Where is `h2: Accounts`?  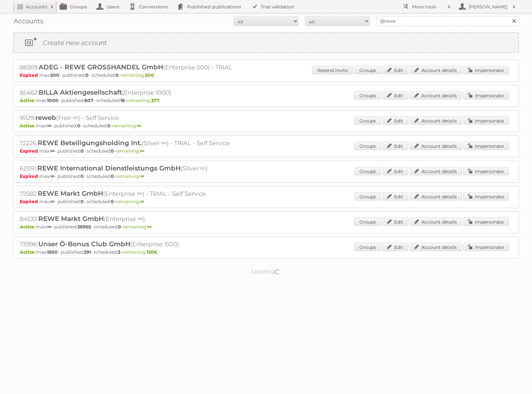 h2: Accounts is located at coordinates (37, 7).